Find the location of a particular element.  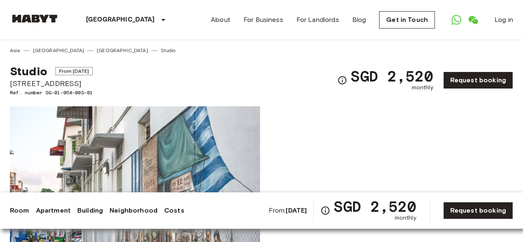

a: Apartment is located at coordinates (53, 210).